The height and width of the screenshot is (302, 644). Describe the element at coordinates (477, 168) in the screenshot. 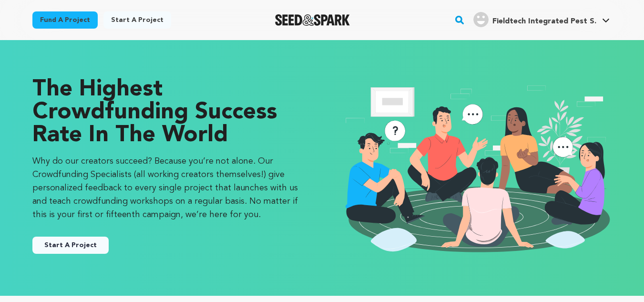

I see `img: seedandspark start project illustration image` at that location.